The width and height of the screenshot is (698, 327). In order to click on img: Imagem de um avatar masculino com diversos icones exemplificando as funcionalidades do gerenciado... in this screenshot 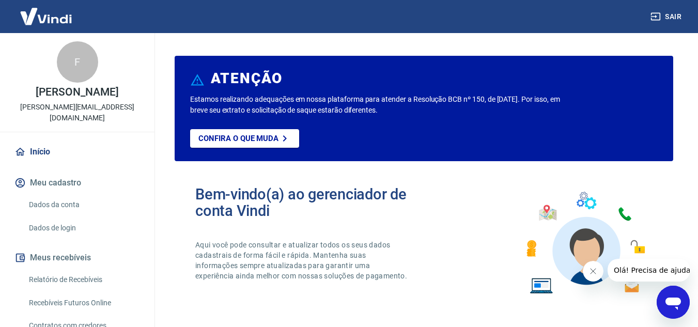, I will do `click(585, 243)`.